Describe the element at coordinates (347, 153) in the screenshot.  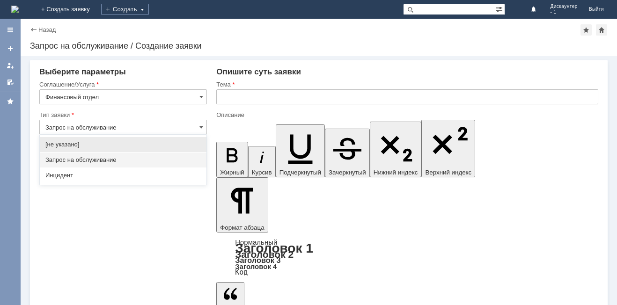
I see `button: Зачеркнутый` at that location.